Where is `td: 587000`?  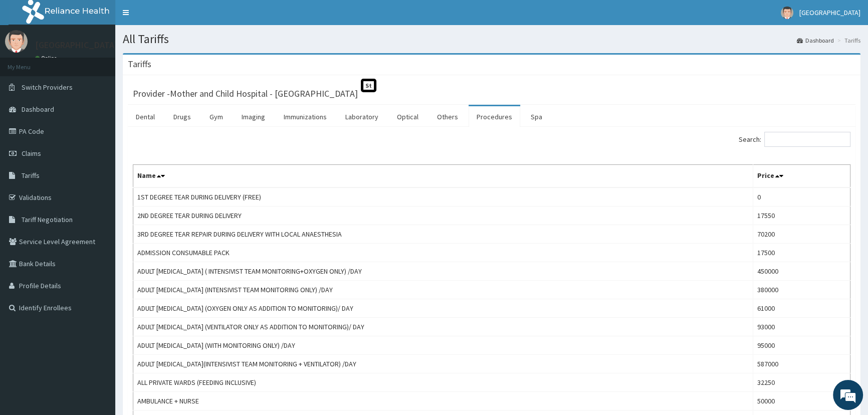
td: 587000 is located at coordinates (802, 364).